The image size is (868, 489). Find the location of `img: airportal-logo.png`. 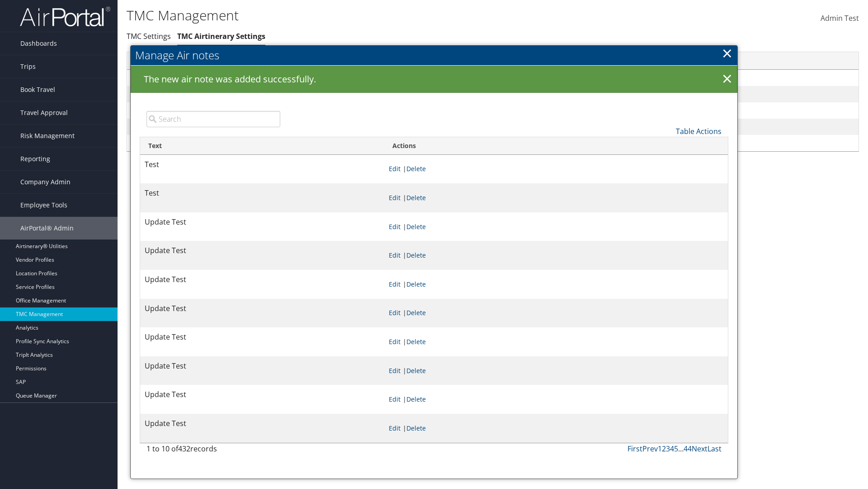

img: airportal-logo.png is located at coordinates (65, 16).